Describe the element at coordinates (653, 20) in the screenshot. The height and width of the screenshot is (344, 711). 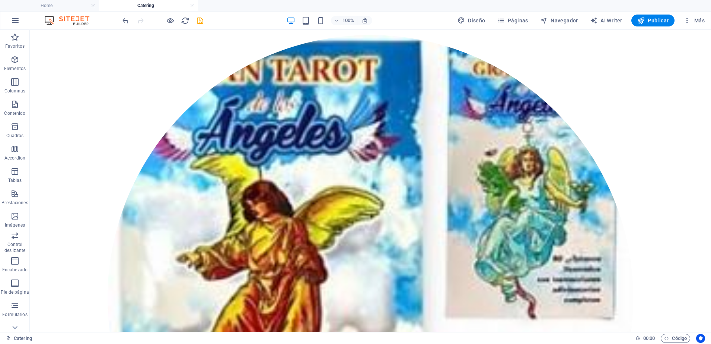
I see `span: Publicar` at that location.